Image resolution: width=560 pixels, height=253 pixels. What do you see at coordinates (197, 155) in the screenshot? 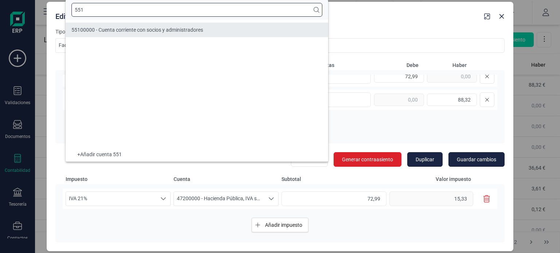
I see `div: + Añadir cuenta 551` at bounding box center [197, 155].